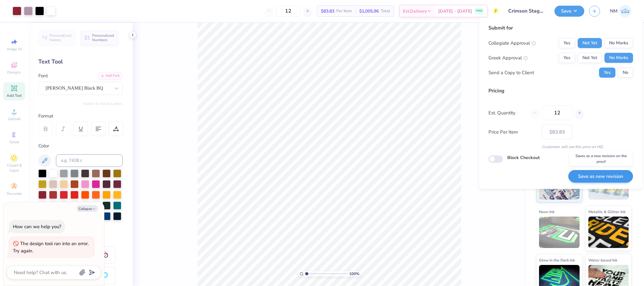 The image size is (644, 286). Describe the element at coordinates (14, 72) in the screenshot. I see `span: Designs` at that location.